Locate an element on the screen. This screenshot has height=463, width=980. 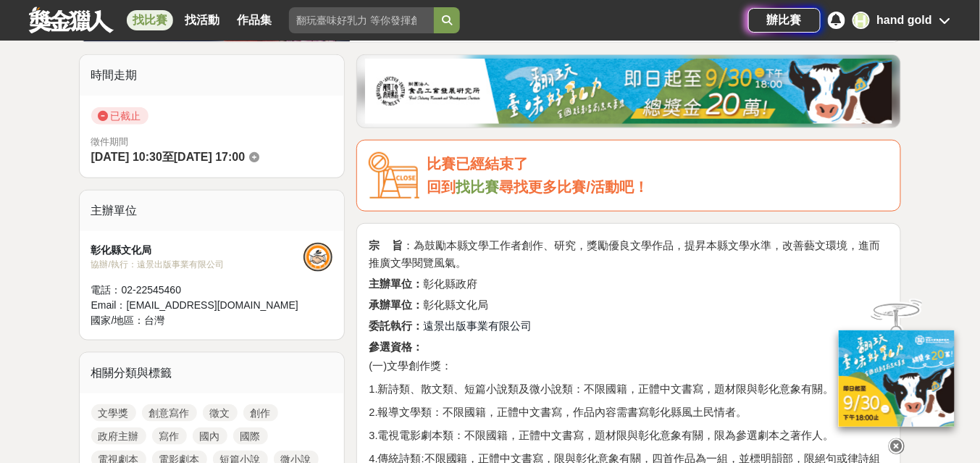
span: 回到 is located at coordinates (441, 187).